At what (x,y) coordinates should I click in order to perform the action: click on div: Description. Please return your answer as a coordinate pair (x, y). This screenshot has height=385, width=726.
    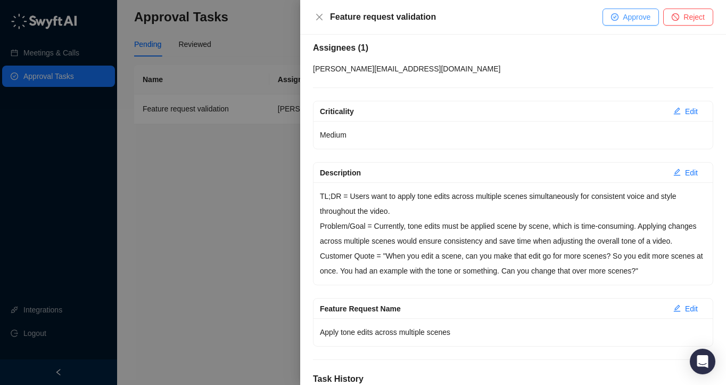
    Looking at the image, I should click on (493, 173).